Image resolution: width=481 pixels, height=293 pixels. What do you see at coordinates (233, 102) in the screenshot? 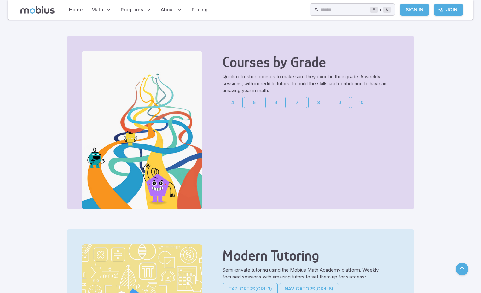
I see `a: 4` at bounding box center [233, 102].